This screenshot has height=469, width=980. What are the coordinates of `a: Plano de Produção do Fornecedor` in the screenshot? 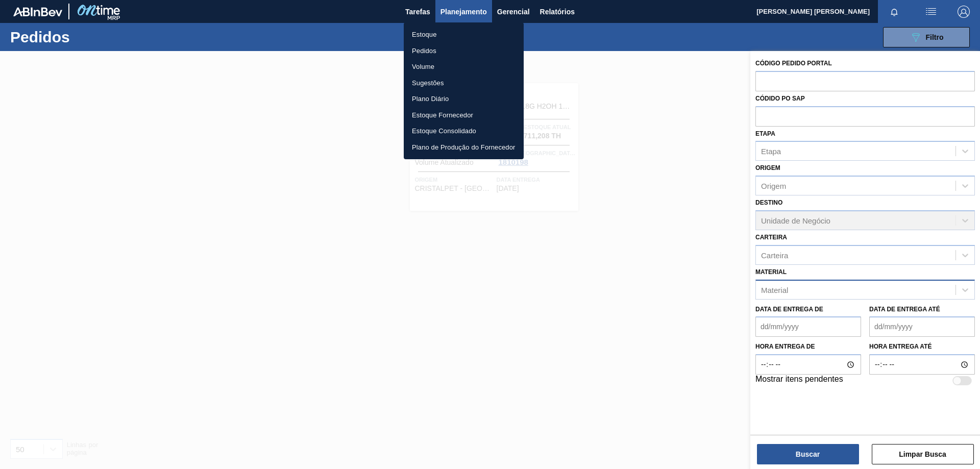 It's located at (463, 147).